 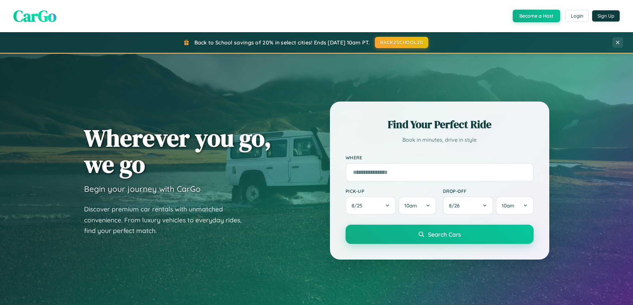 I want to click on label: Where, so click(x=439, y=157).